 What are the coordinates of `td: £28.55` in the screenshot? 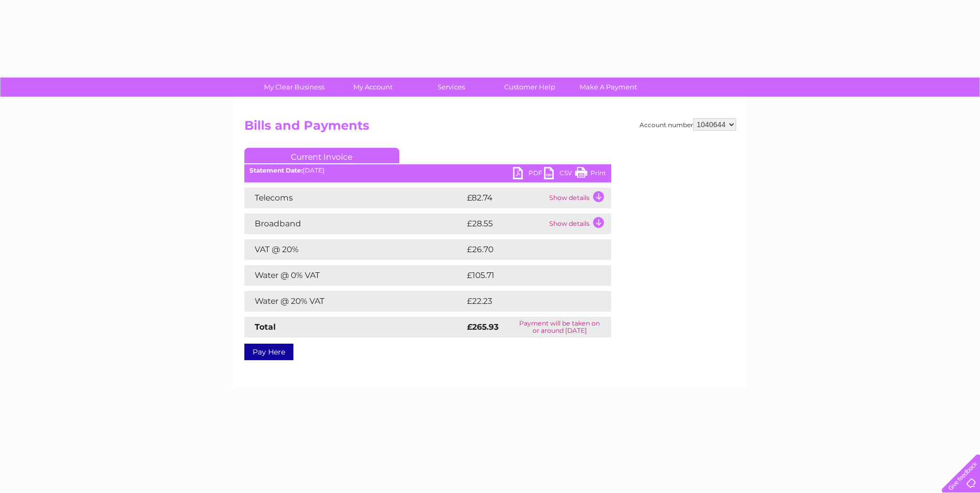 It's located at (505, 224).